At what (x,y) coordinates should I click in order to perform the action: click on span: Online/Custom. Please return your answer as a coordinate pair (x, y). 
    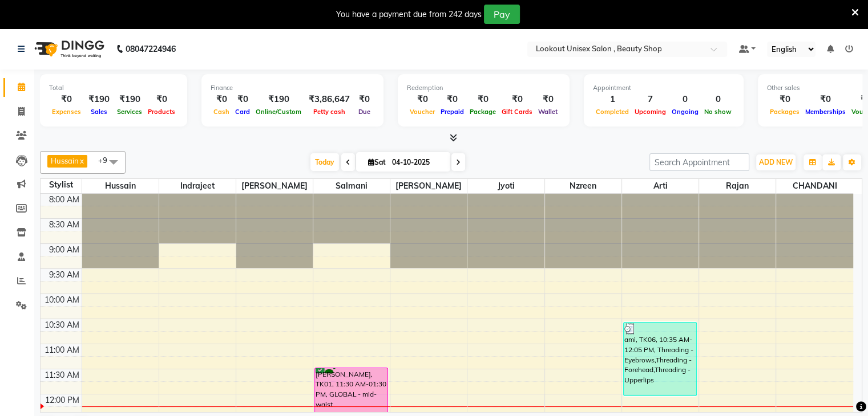
    Looking at the image, I should click on (278, 112).